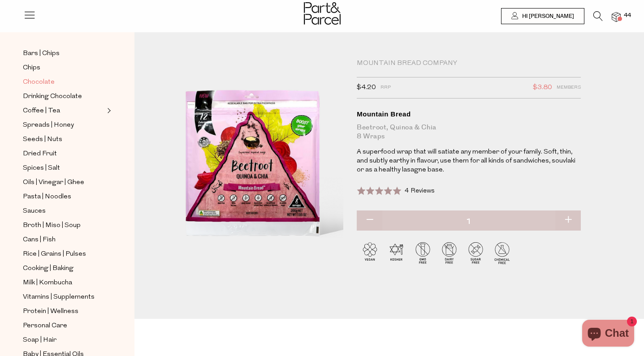 This screenshot has height=356, width=644. Describe the element at coordinates (64, 268) in the screenshot. I see `a: Cooking | Baking` at that location.